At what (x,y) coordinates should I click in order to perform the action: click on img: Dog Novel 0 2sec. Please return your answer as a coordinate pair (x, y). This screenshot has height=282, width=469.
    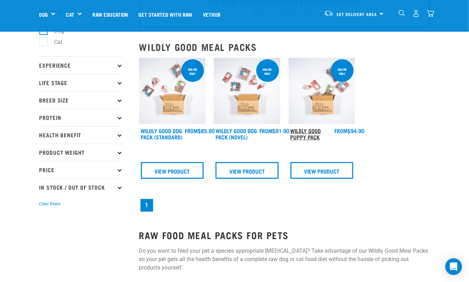
    Looking at the image, I should click on (247, 91).